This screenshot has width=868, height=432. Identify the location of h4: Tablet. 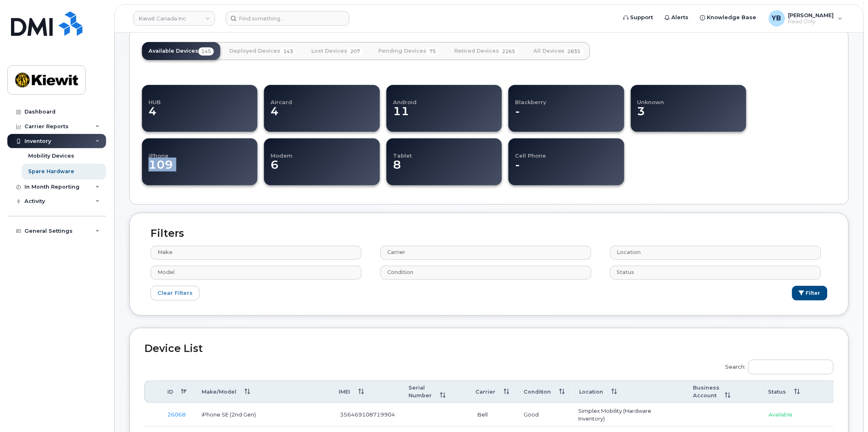
(444, 151).